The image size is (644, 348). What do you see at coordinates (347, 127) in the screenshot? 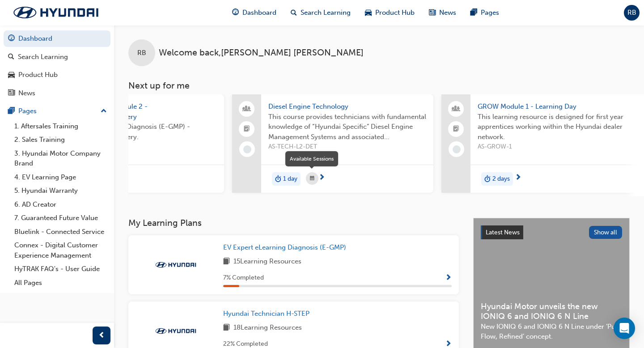
I see `span: This course provides technicians with fundamental knowledge of “Hyundai Specific” Diesel Engine M...` at bounding box center [347, 127].